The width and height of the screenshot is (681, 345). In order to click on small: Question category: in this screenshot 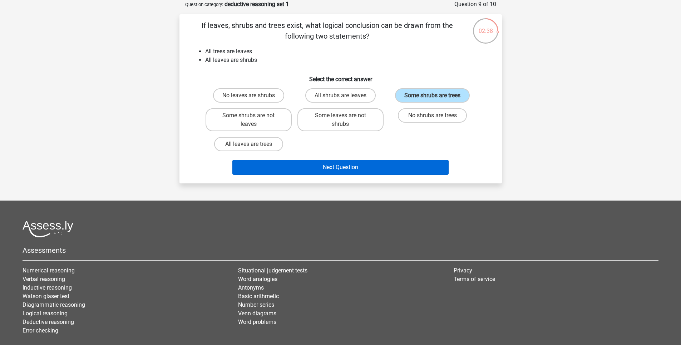, I will do `click(204, 4)`.